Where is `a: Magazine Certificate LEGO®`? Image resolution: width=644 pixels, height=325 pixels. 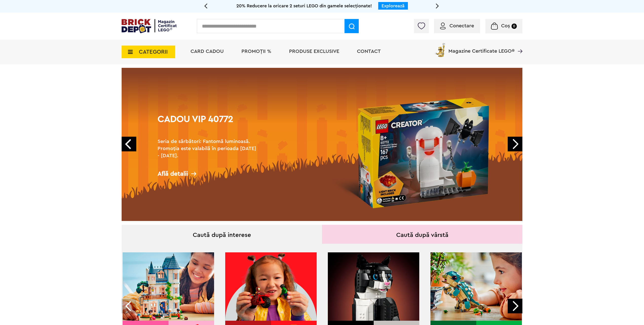
a: Magazine Certificate LEGO® is located at coordinates (518, 45).